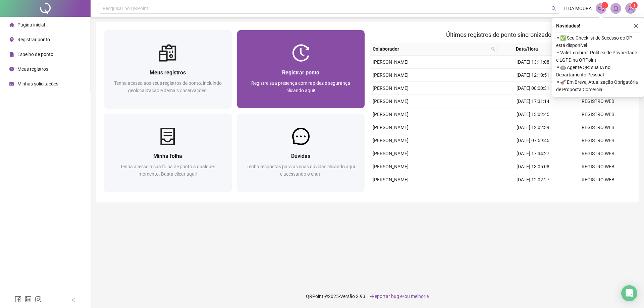 Image resolution: width=644 pixels, height=308 pixels. Describe the element at coordinates (167, 152) in the screenshot. I see `a: Minha folhaTenha acesso a sua folha de ponto a qualquer momento. Basta clicar aqui!` at that location.